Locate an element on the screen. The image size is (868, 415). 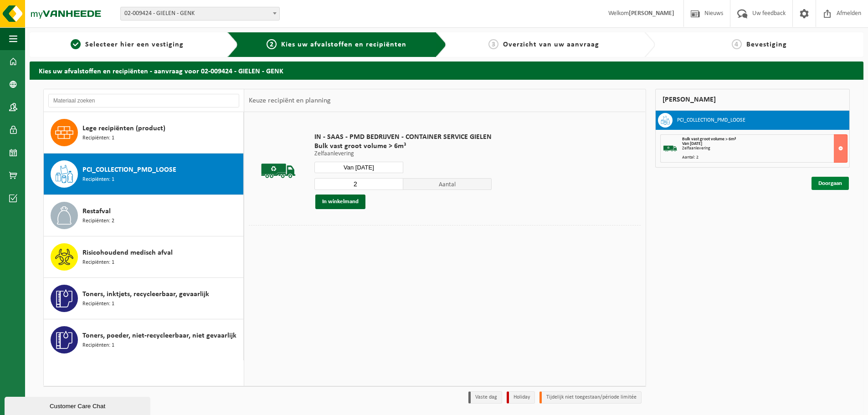
span: PCI_COLLECTION_PMD_LOOSE is located at coordinates (130, 170).